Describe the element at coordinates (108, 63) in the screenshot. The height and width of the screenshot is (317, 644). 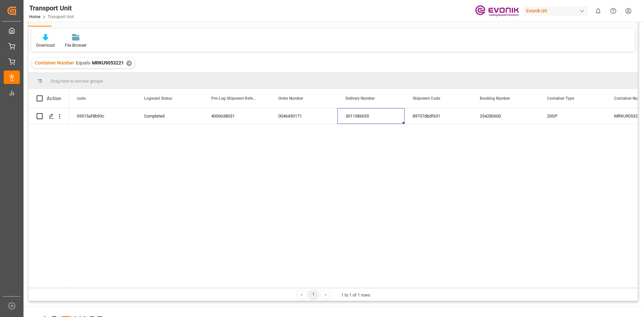
I see `span: MRKU9053221` at that location.